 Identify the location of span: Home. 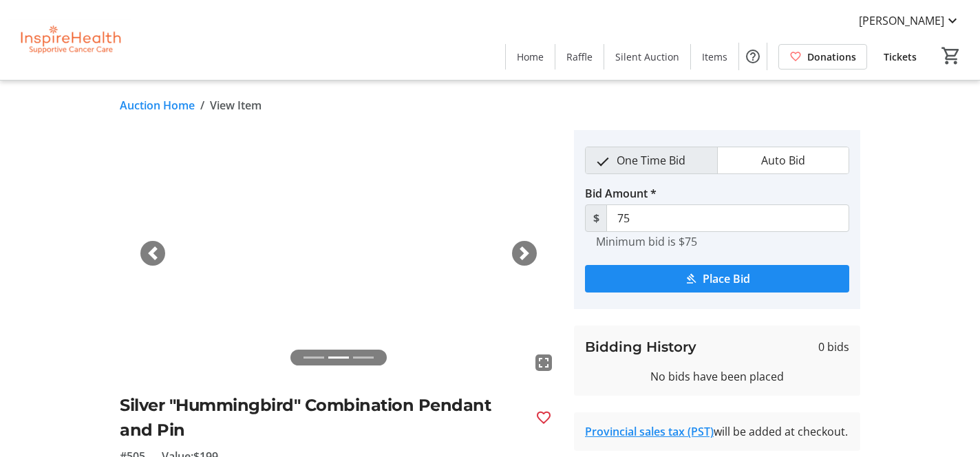
(530, 56).